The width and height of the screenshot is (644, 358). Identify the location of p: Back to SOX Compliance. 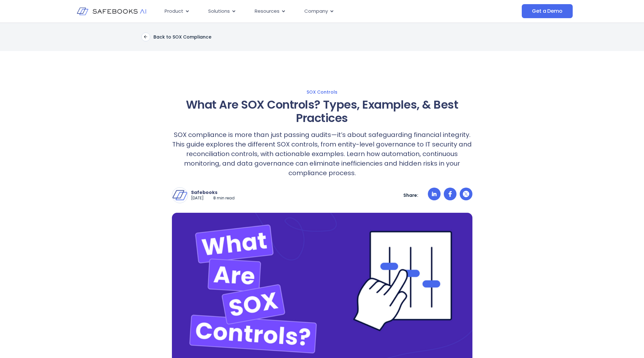
(182, 37).